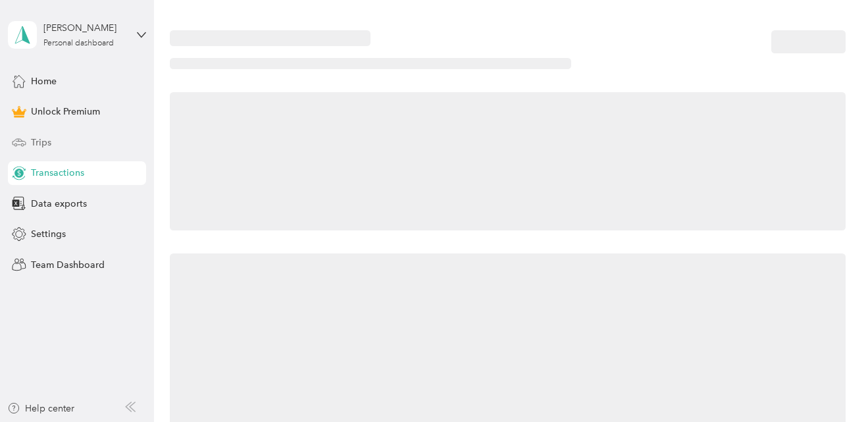  I want to click on span: Home, so click(43, 81).